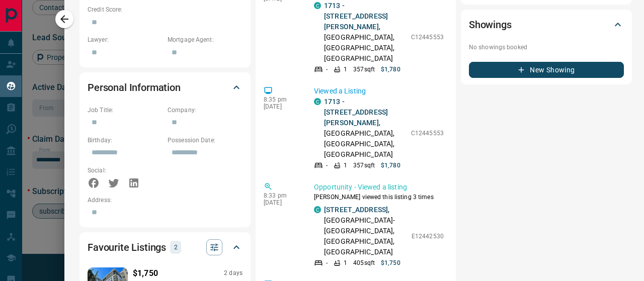 Image resolution: width=644 pixels, height=281 pixels. I want to click on div: Personal Information, so click(165, 88).